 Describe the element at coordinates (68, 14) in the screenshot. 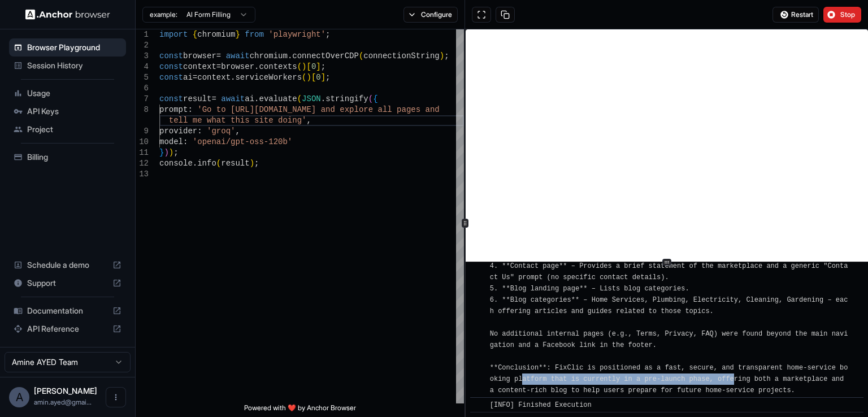

I see `img: Anchor Logo` at that location.